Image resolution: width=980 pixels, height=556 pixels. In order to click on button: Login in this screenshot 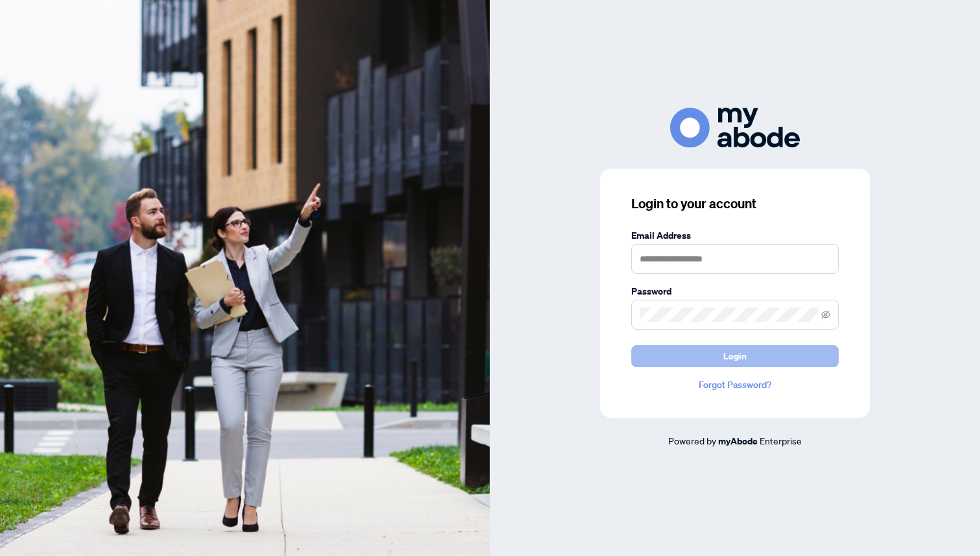, I will do `click(735, 356)`.